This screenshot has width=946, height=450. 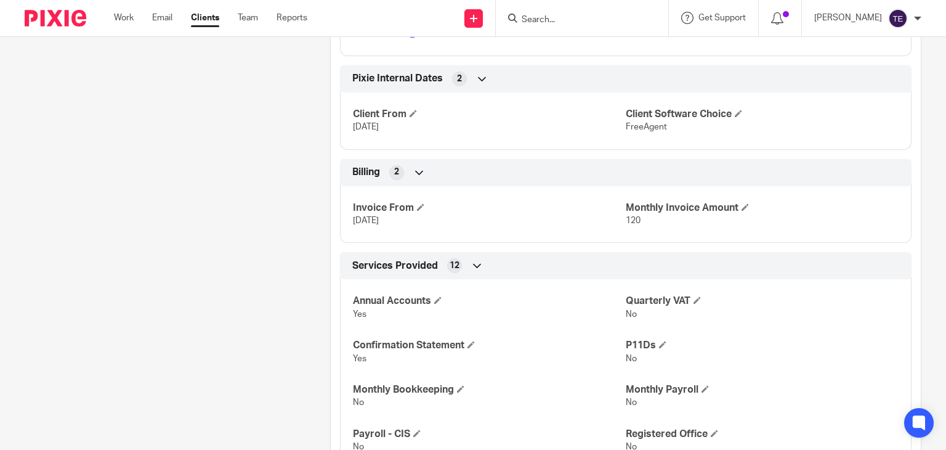 I want to click on h4: Monthly Invoice Amount, so click(x=762, y=208).